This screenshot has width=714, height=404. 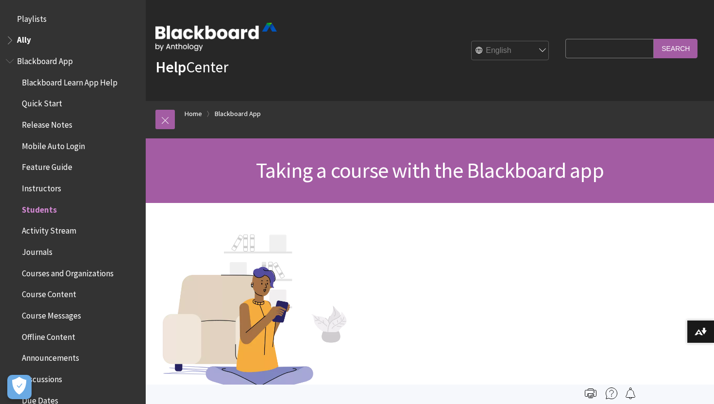 What do you see at coordinates (49, 335) in the screenshot?
I see `span: Offline Content` at bounding box center [49, 335].